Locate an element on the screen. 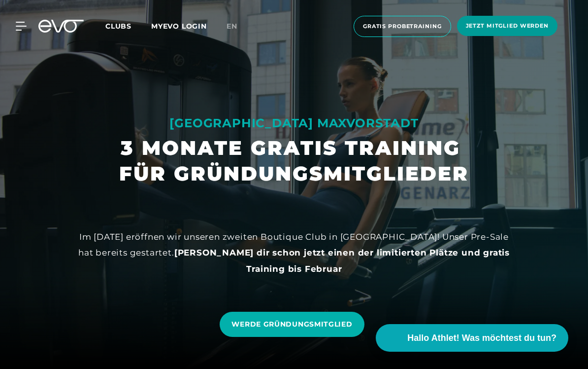 The image size is (588, 369). a: Clubs is located at coordinates (128, 25).